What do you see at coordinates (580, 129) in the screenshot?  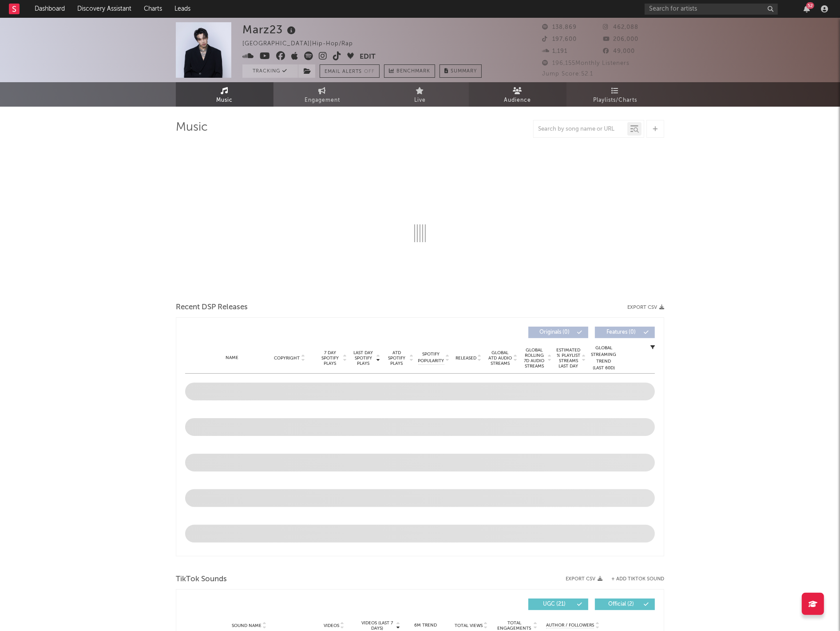 I see `input: Search by song name or URL` at bounding box center [580, 129].